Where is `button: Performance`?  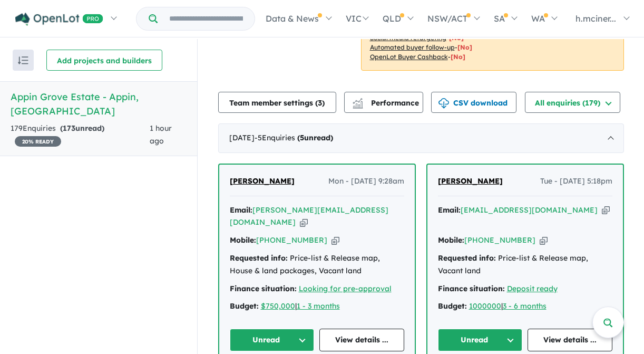
button: Performance is located at coordinates (384, 102).